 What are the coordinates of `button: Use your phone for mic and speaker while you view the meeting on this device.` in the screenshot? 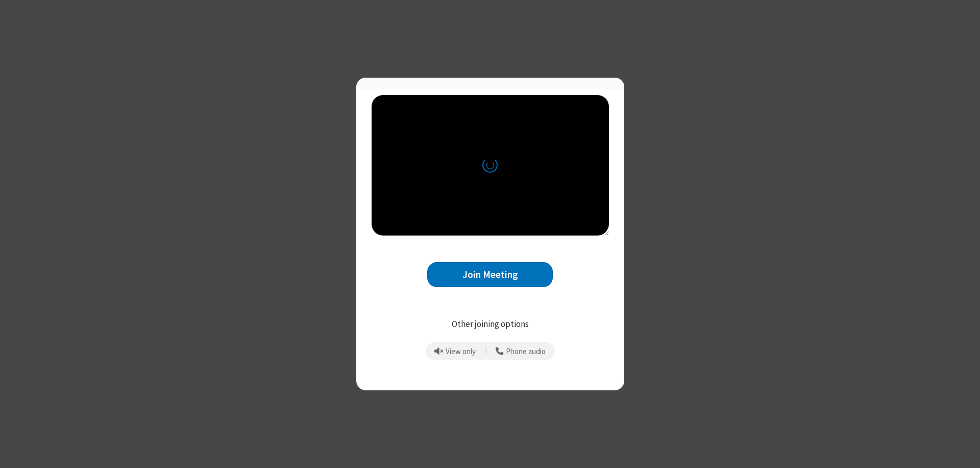 It's located at (520, 351).